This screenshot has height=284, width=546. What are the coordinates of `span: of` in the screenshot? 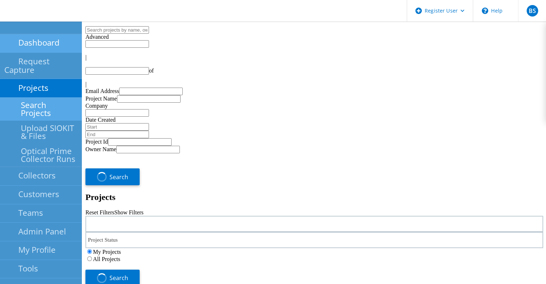 It's located at (151, 70).